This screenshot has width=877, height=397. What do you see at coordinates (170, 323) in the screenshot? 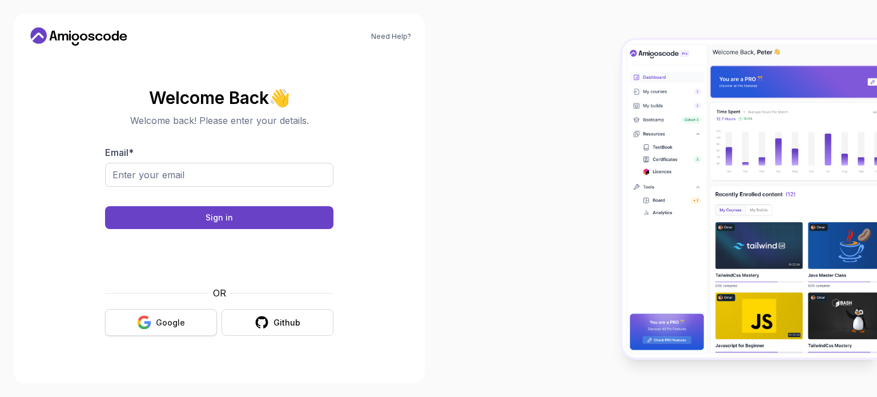
I see `div: Google` at bounding box center [170, 323].